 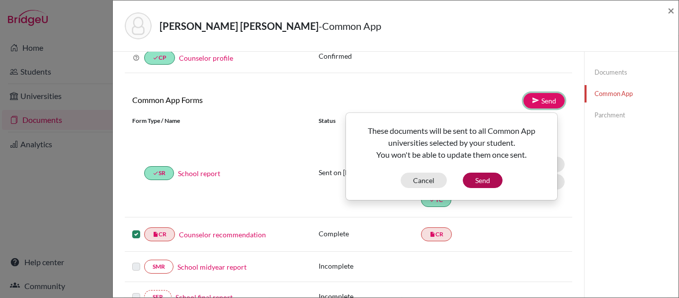 What do you see at coordinates (159, 173) in the screenshot?
I see `a: doneSR` at bounding box center [159, 173].